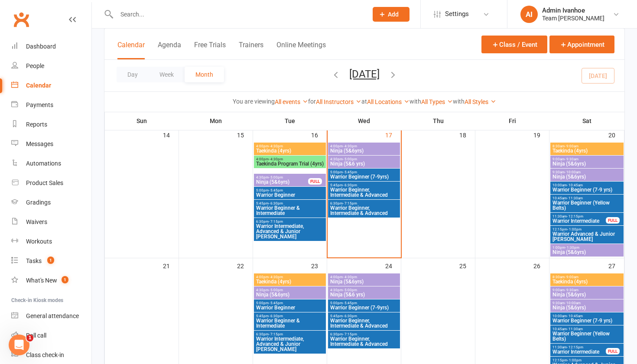 The height and width of the screenshot is (364, 637). Describe the element at coordinates (512, 121) in the screenshot. I see `th: Fri` at that location.